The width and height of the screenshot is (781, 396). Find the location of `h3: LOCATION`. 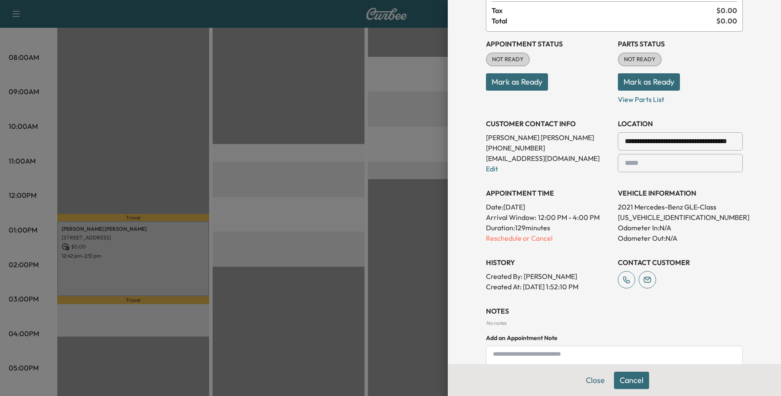

h3: LOCATION is located at coordinates (680, 124).